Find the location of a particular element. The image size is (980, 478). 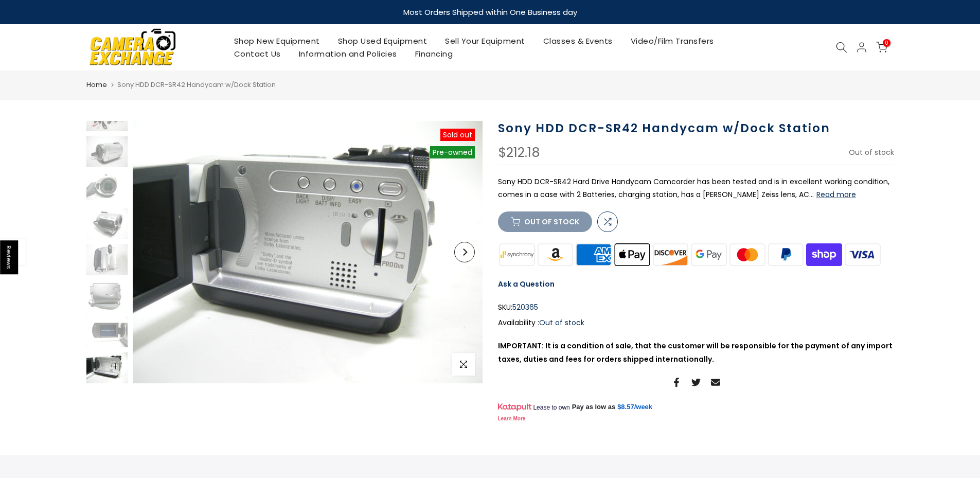

span: Sony HDD DCR-SR42 Handycam w/Dock Station is located at coordinates (197, 84).